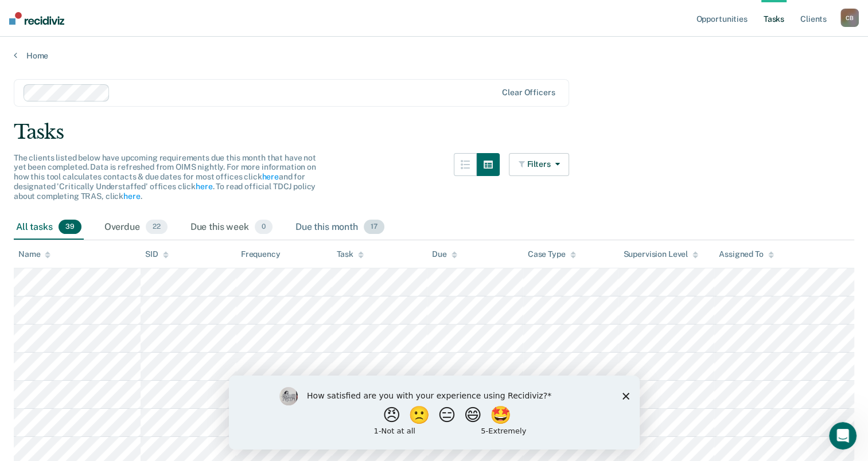 The width and height of the screenshot is (868, 461). What do you see at coordinates (132, 55) in the screenshot?
I see `div: 1 - Not at all` at bounding box center [132, 55].